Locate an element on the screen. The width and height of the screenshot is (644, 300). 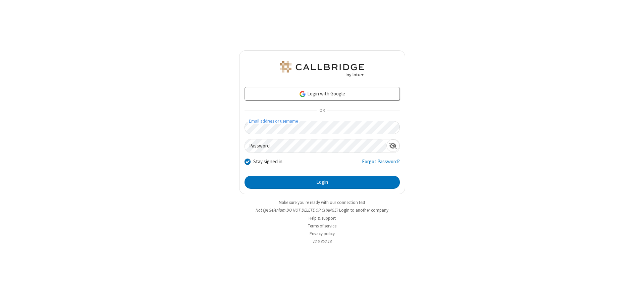
a: Terms of service is located at coordinates (322, 226).